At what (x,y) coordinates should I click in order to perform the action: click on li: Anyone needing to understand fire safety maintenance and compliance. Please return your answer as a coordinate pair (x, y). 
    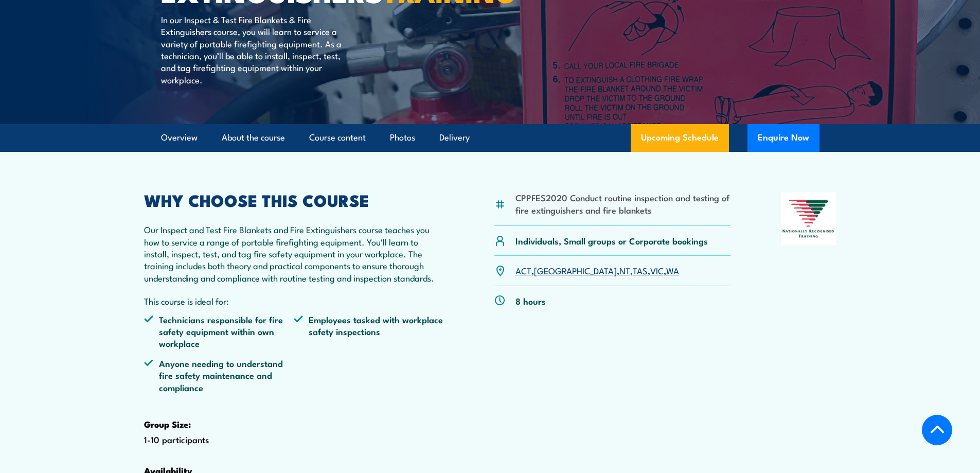
    Looking at the image, I should click on (219, 376).